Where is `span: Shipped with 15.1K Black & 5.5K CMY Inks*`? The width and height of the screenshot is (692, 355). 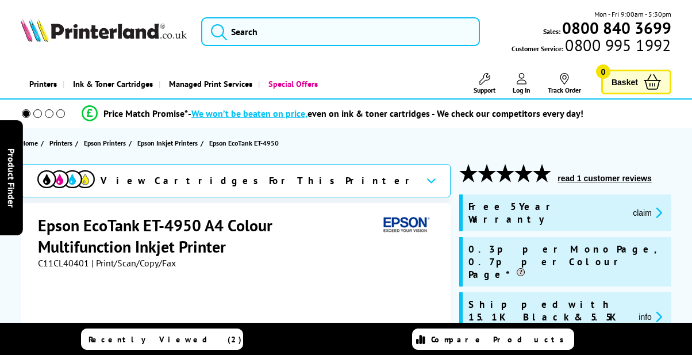 span: Shipped with 15.1K Black & 5.5K CMY Inks* is located at coordinates (549, 317).